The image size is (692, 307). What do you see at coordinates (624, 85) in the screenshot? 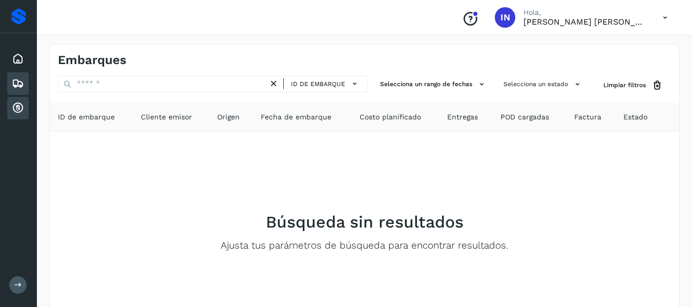
I see `span: Limpiar filtros` at bounding box center [624, 85].